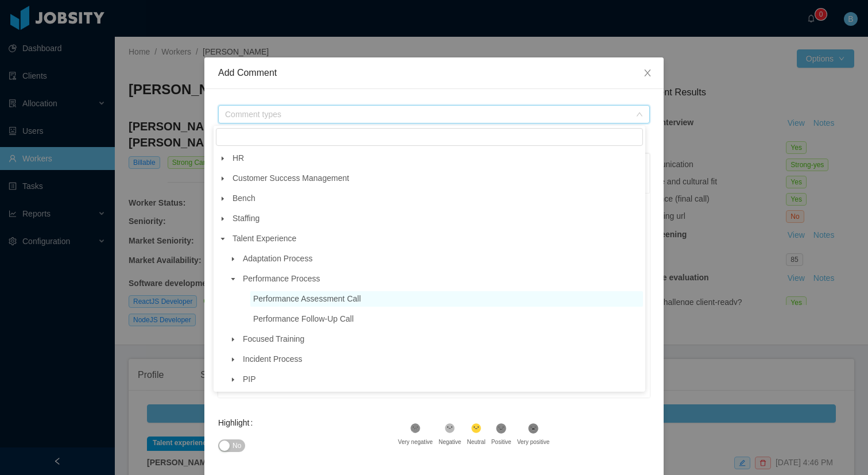  I want to click on div: Add Comment, so click(434, 73).